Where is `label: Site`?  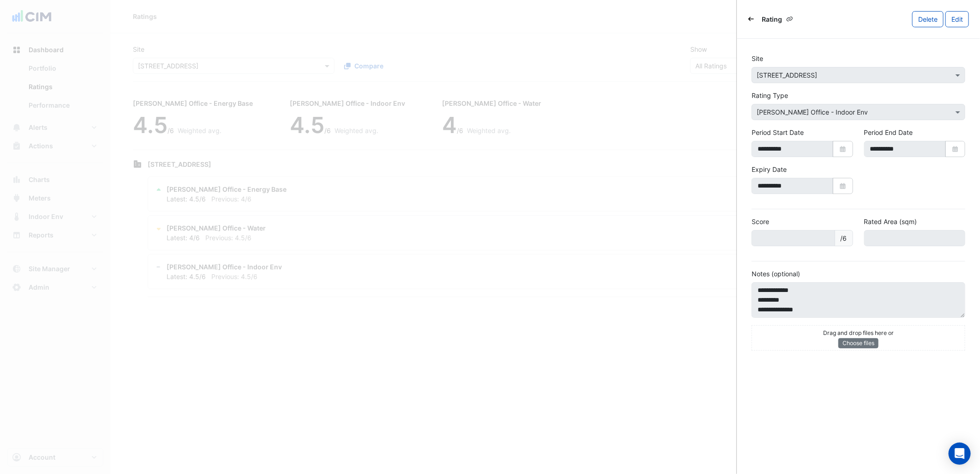 label: Site is located at coordinates (757, 58).